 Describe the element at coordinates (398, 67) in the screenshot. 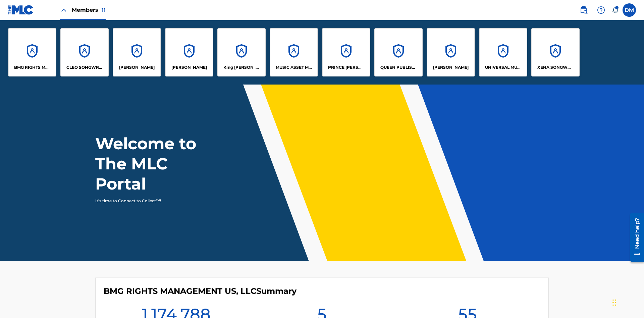

I see `p: QUEEN PUBLISHA` at that location.